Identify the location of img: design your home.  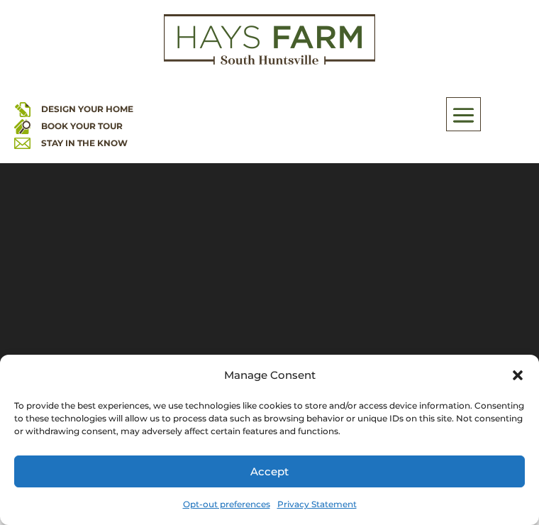
(22, 109).